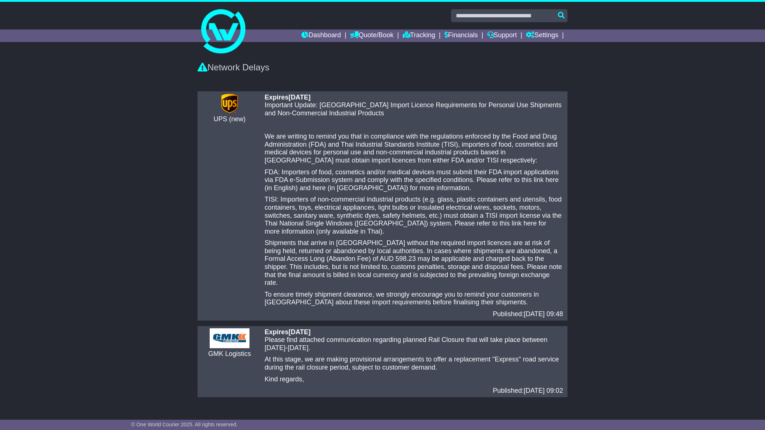 This screenshot has width=765, height=430. I want to click on p: To ensure timely shipment clearance, we strongly encourage you to remind your customers in [GEOGR..., so click(414, 299).